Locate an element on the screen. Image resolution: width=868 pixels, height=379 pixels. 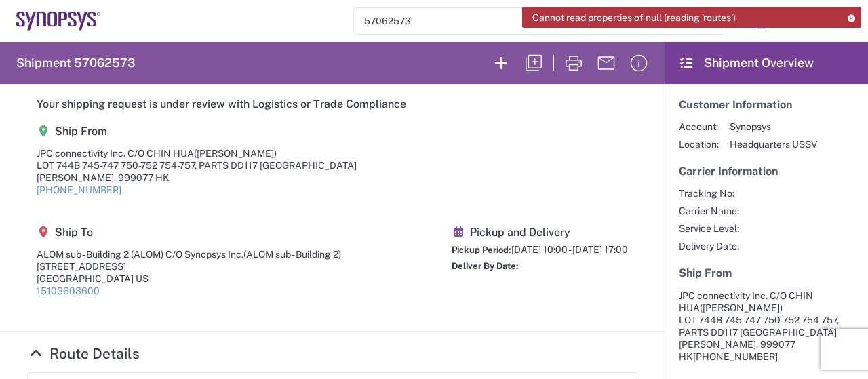
a: Hide Details is located at coordinates (83, 353).